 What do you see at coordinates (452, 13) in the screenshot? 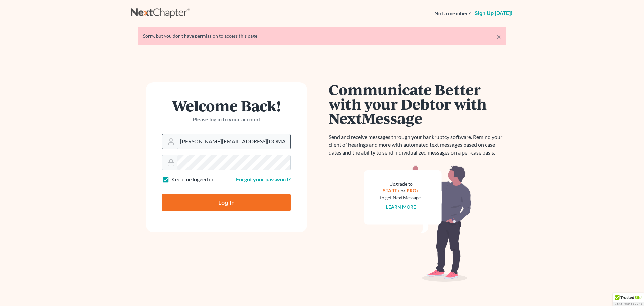
I see `strong: Not a member?` at bounding box center [452, 13].